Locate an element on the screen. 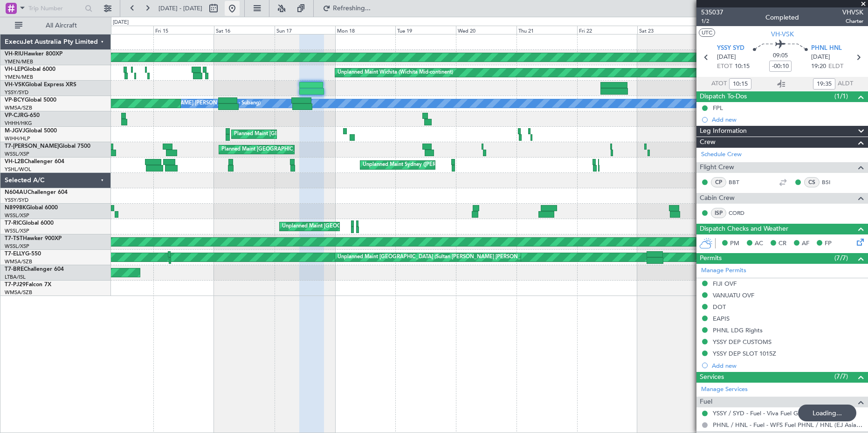  span: PM is located at coordinates (735, 244).